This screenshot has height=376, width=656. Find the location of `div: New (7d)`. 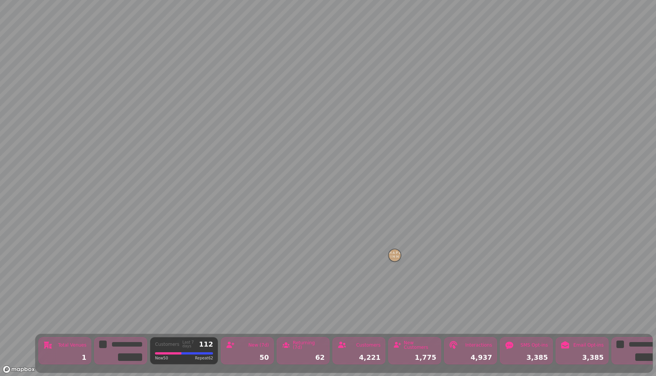

div: New (7d) is located at coordinates (259, 345).